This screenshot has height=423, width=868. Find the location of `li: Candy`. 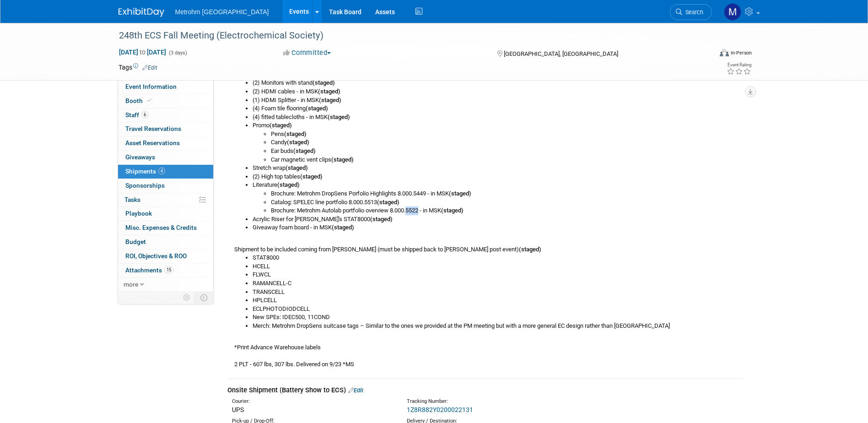

li: Candy is located at coordinates (507, 142).